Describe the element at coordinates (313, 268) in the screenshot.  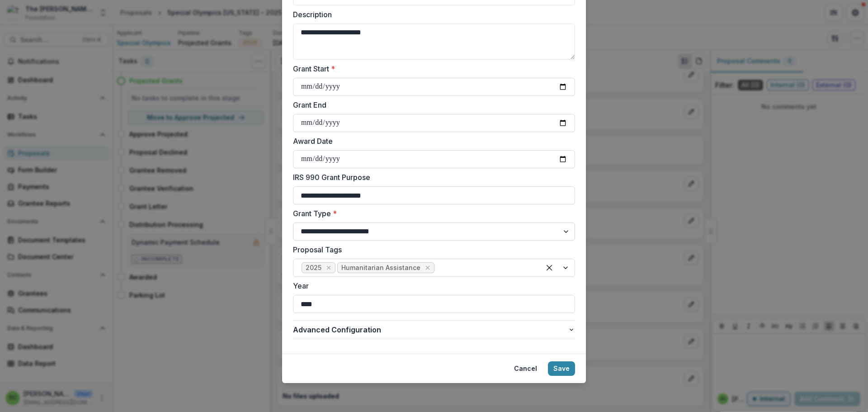
I see `span: 2025` at that location.